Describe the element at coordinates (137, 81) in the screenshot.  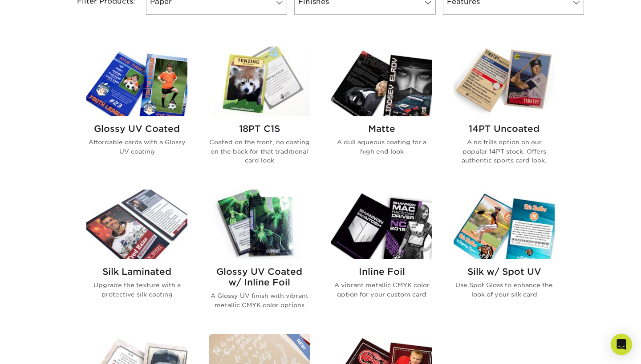
I see `img: Glossy UV Coated Trading Cards` at that location.